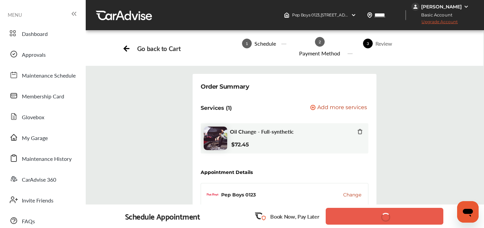 The height and width of the screenshot is (228, 484). I want to click on a: CarAdvise 360, so click(42, 179).